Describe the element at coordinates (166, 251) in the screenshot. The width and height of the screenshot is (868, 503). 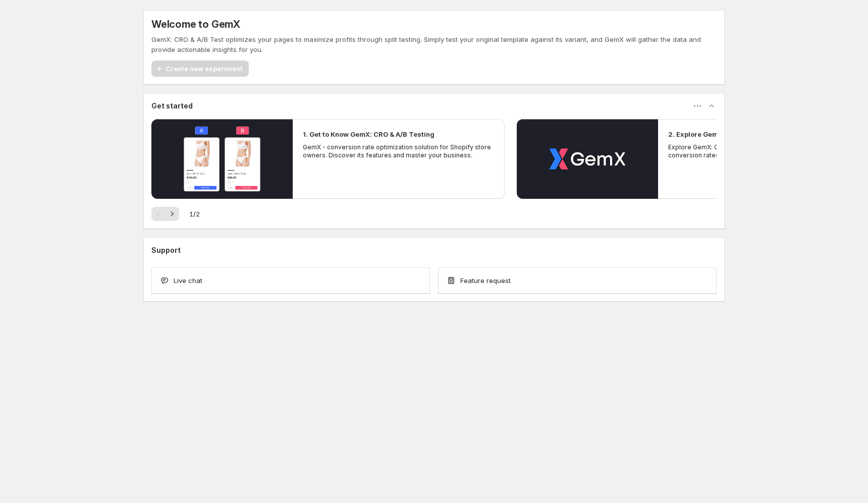
I see `h3: Support` at that location.